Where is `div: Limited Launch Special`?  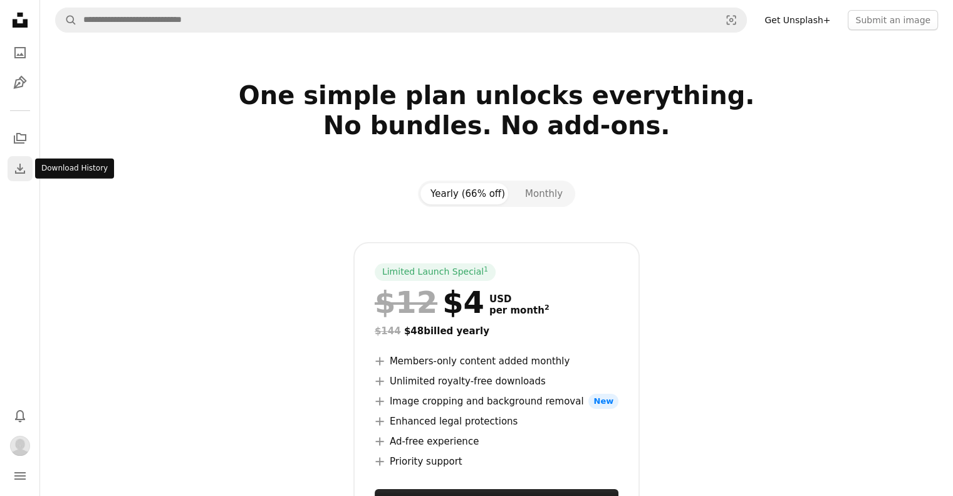 div: Limited Launch Special is located at coordinates (435, 272).